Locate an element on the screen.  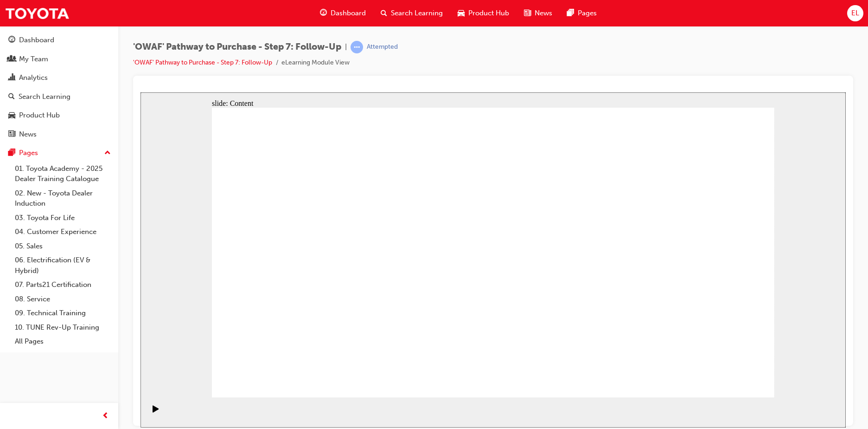
span: Product Hub is located at coordinates (489, 13).